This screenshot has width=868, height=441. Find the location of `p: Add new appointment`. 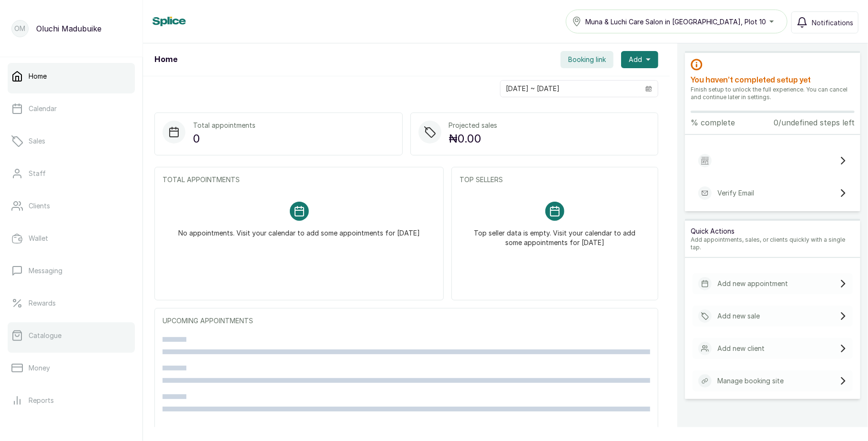

p: Add new appointment is located at coordinates (753, 283).